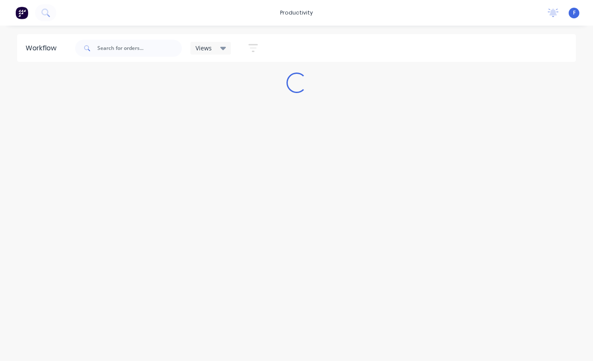 The height and width of the screenshot is (361, 593). I want to click on div: productivity, so click(296, 13).